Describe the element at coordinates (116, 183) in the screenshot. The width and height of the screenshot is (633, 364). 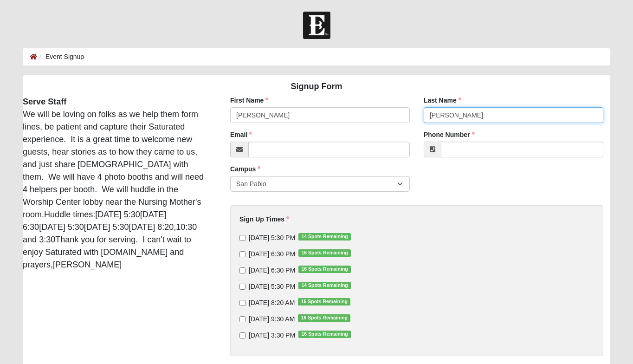
I see `div: We will be loving on folks as we help them form lines, be patient and capture their Saturated exp...` at that location.